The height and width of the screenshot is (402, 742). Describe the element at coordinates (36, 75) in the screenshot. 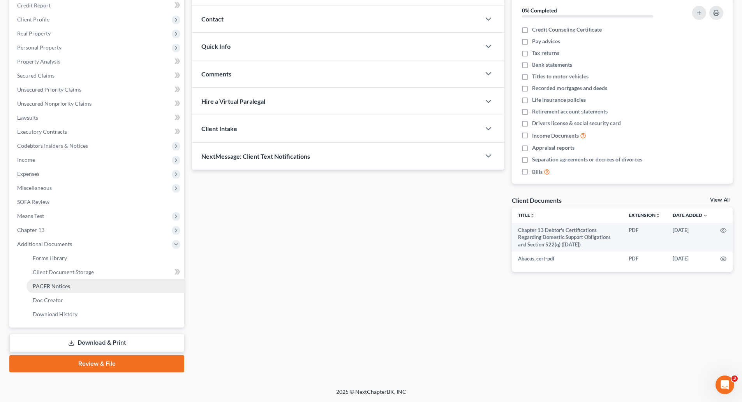

I see `span: Secured Claims` at that location.